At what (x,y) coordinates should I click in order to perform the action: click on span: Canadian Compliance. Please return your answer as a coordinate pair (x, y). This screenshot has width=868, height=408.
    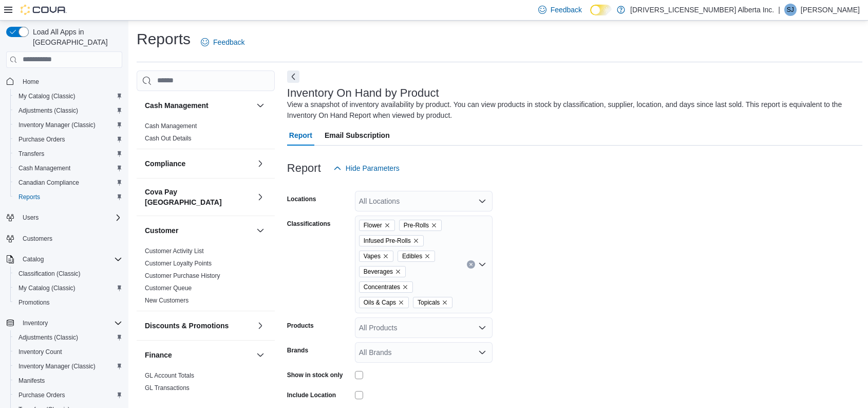
    Looking at the image, I should click on (49, 182).